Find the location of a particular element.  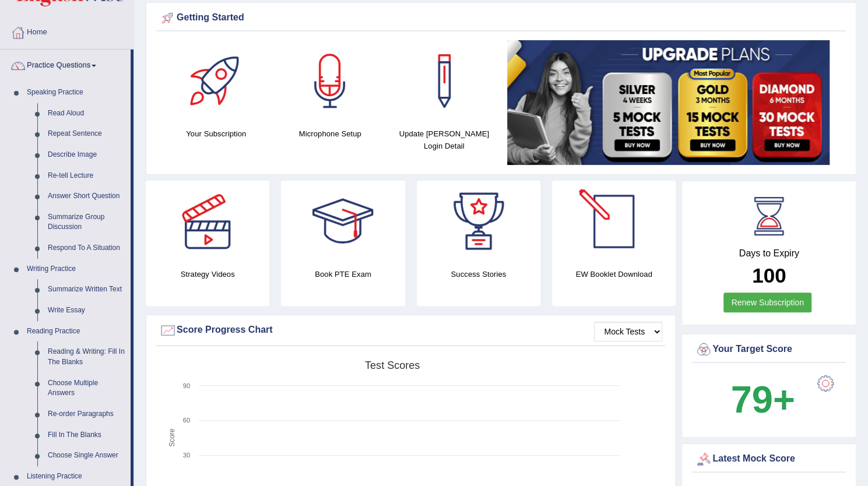

a: Speaking Practice is located at coordinates (76, 93).